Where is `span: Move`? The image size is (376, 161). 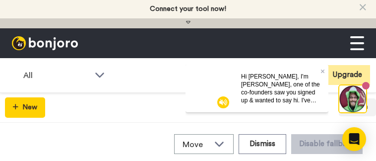
span: Move is located at coordinates (196, 144).